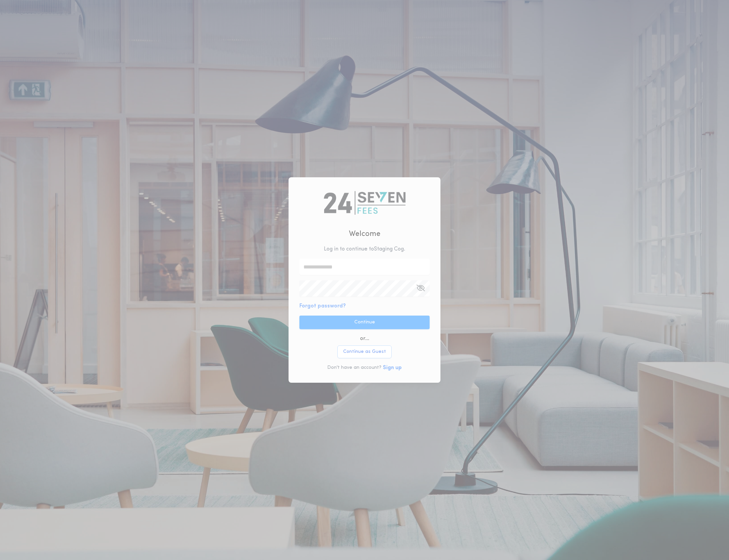  Describe the element at coordinates (364, 322) in the screenshot. I see `button: Continue` at that location.